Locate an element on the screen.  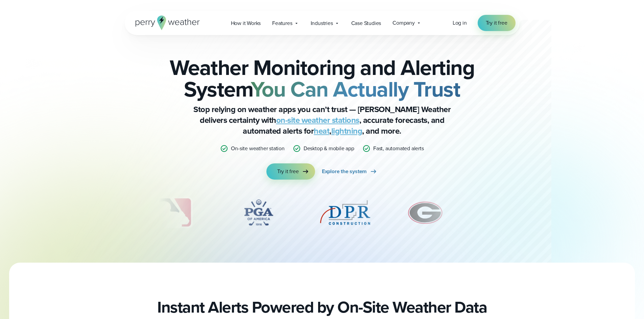
span: Log in is located at coordinates (460, 23).